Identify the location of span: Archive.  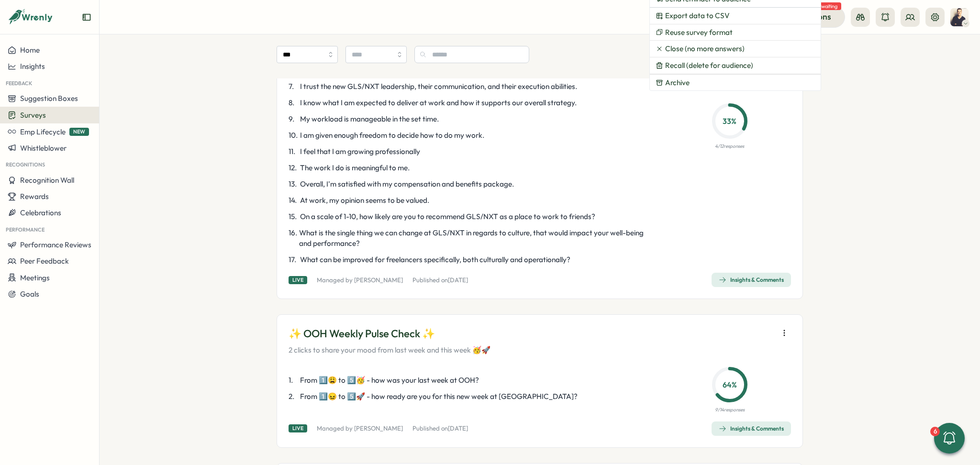
(677, 83).